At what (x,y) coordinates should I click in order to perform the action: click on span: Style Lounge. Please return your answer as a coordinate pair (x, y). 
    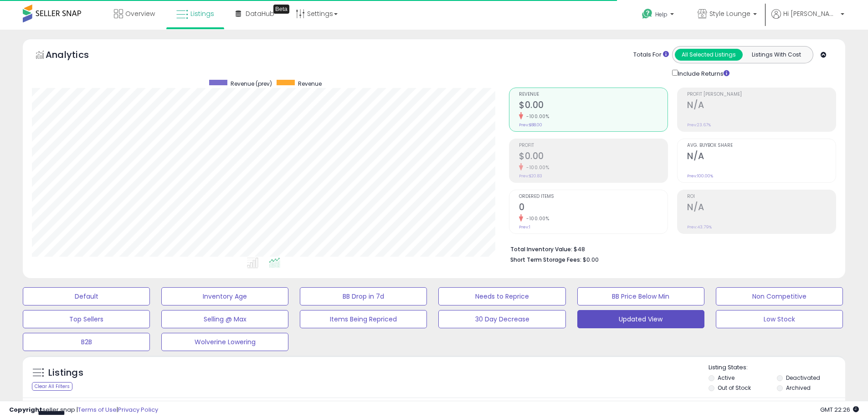
    Looking at the image, I should click on (730, 14).